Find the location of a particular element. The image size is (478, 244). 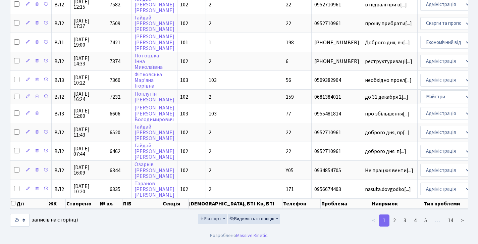

button: Експорт is located at coordinates (212, 219).